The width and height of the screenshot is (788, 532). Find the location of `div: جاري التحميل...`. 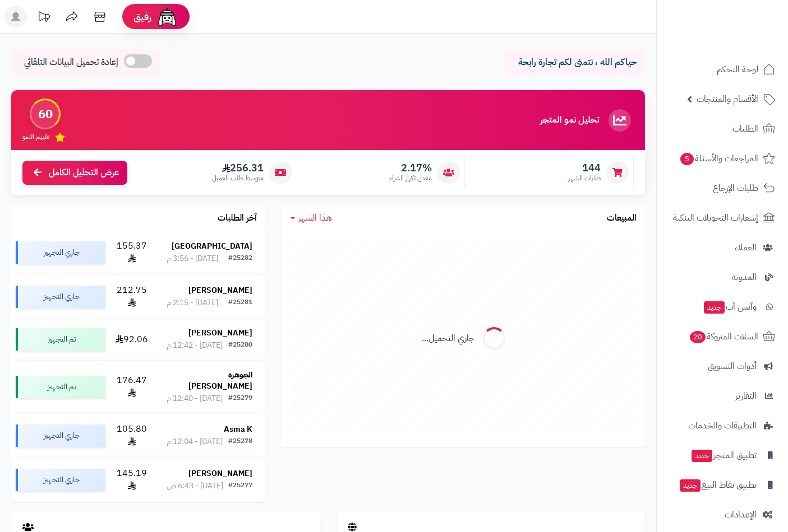

div: جاري التحميل... is located at coordinates (448, 338).